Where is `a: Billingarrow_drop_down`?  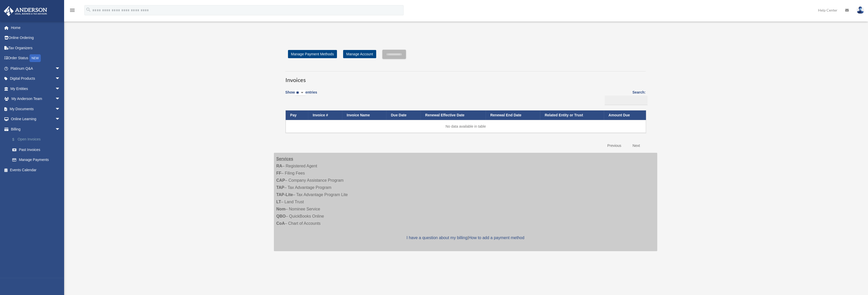
a: Billingarrow_drop_down is located at coordinates (36, 129).